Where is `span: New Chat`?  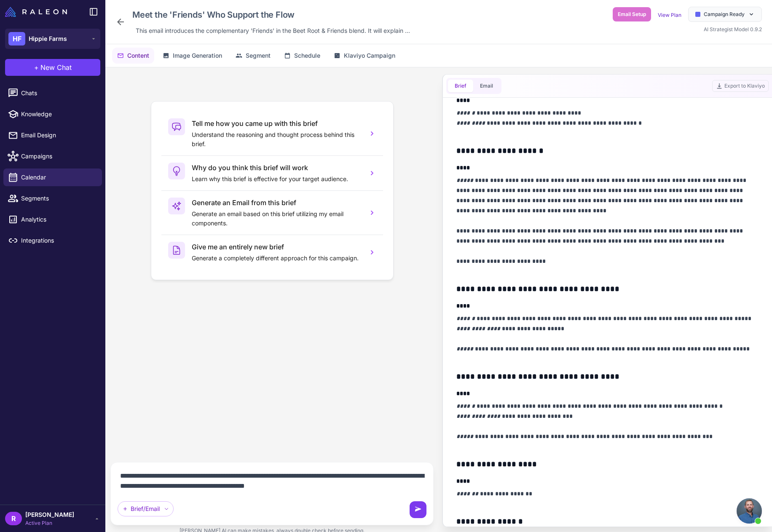
span: New Chat is located at coordinates (56, 68).